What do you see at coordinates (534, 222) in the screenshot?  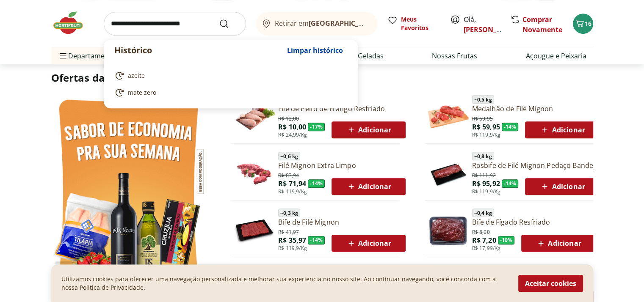 I see `a: Bife de Fígado Resfriado` at bounding box center [534, 222].